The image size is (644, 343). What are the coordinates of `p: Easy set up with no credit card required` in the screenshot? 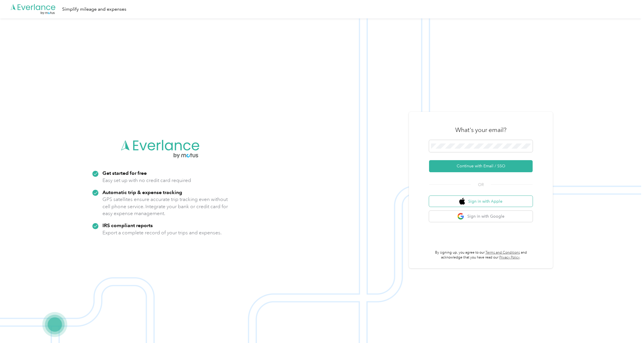 It's located at (147, 180).